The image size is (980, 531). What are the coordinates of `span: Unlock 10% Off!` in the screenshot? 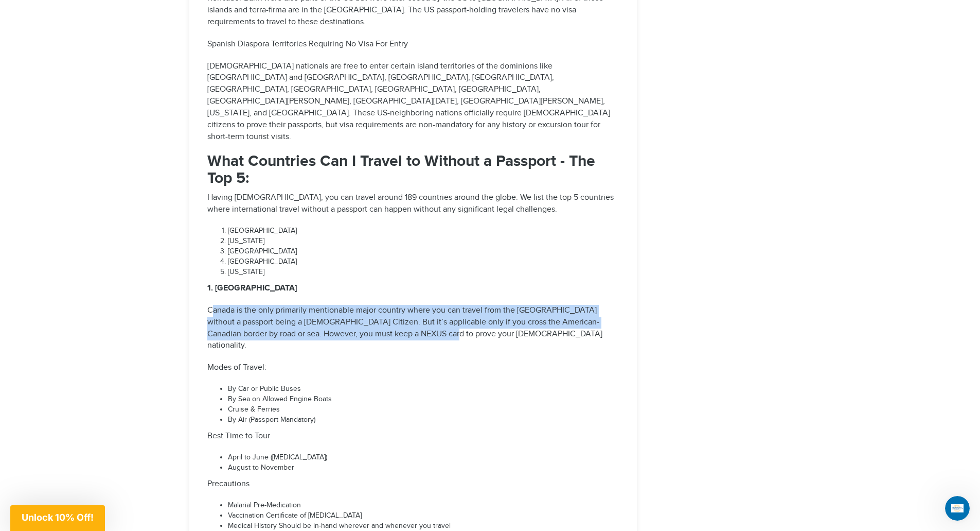 It's located at (58, 517).